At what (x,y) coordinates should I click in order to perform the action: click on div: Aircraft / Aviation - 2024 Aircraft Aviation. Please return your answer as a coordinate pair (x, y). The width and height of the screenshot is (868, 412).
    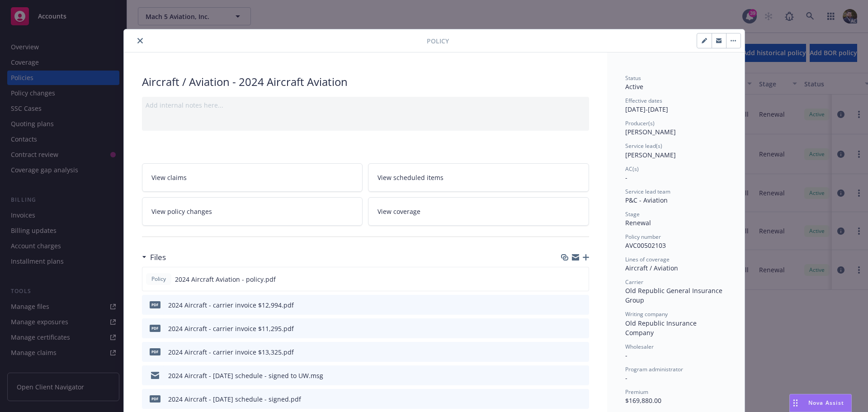
    Looking at the image, I should click on (365, 82).